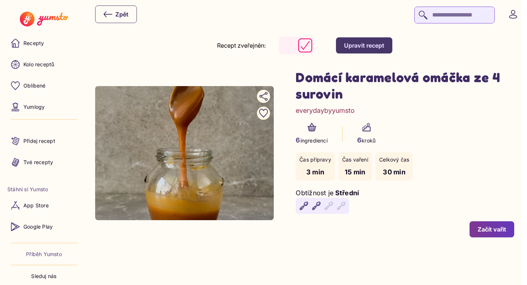 This screenshot has width=527, height=285. What do you see at coordinates (39, 141) in the screenshot?
I see `p: Přidej recept` at bounding box center [39, 141].